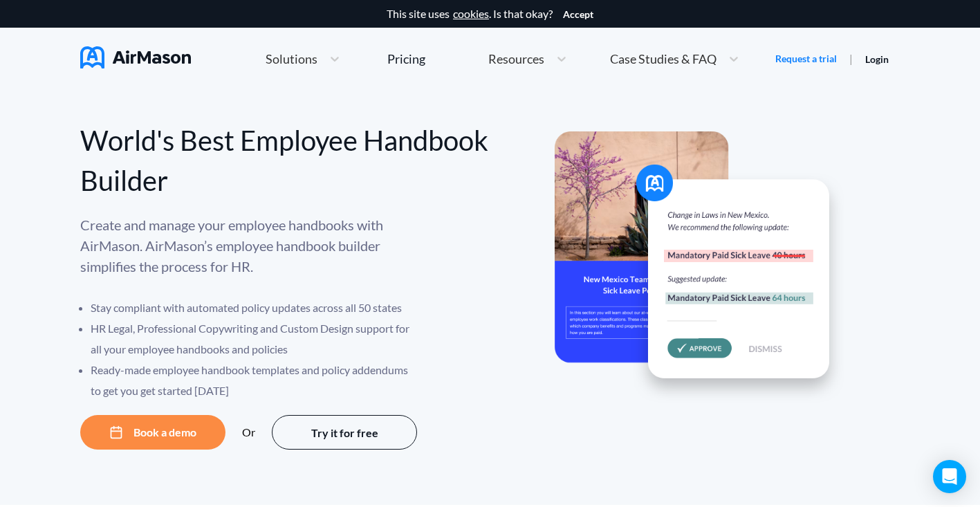 The image size is (980, 507). I want to click on img: AirMason Logo, so click(136, 57).